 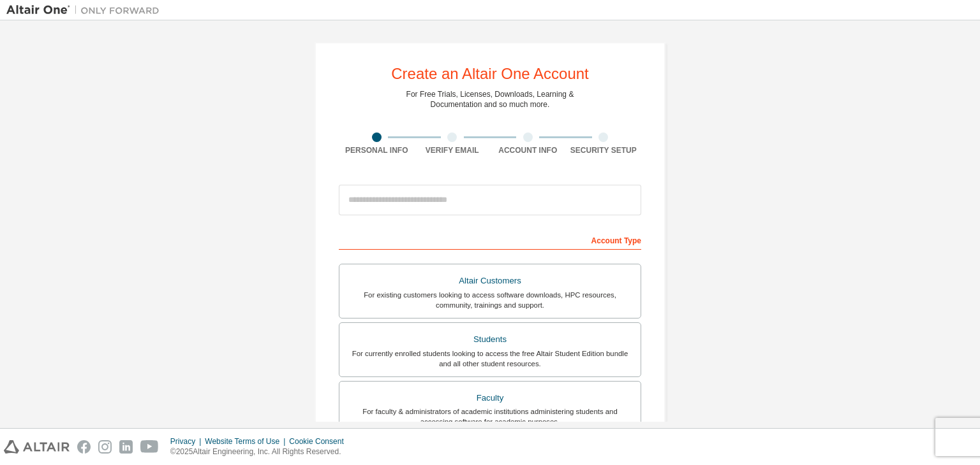 What do you see at coordinates (452, 150) in the screenshot?
I see `div: Verify Email` at bounding box center [452, 150].